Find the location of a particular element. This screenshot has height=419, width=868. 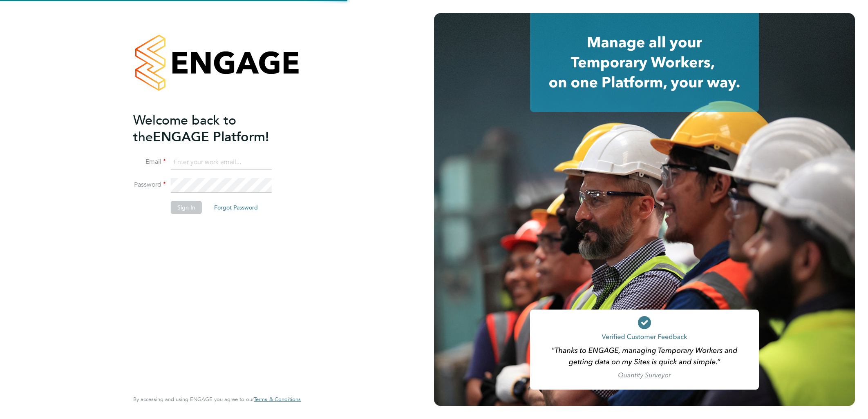

h2: ENGAGE Platform! is located at coordinates (213, 129).